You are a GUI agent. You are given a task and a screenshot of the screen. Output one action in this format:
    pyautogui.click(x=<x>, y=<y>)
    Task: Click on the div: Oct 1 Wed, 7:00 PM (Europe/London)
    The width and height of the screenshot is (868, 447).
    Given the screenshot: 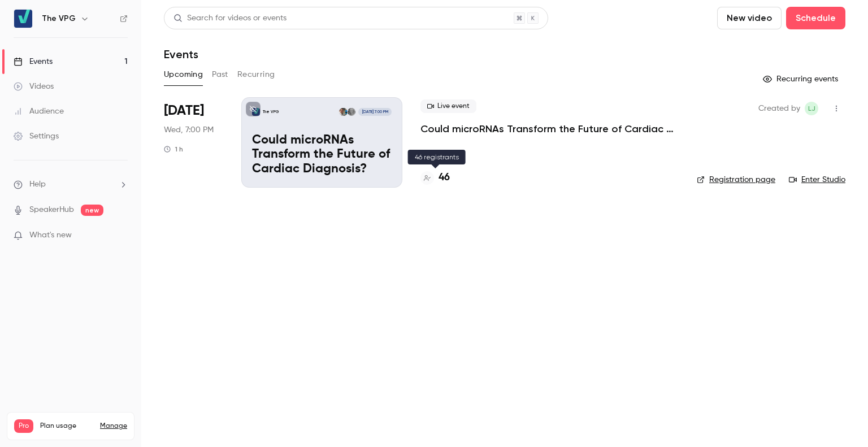 What is the action you would take?
    pyautogui.click(x=193, y=142)
    